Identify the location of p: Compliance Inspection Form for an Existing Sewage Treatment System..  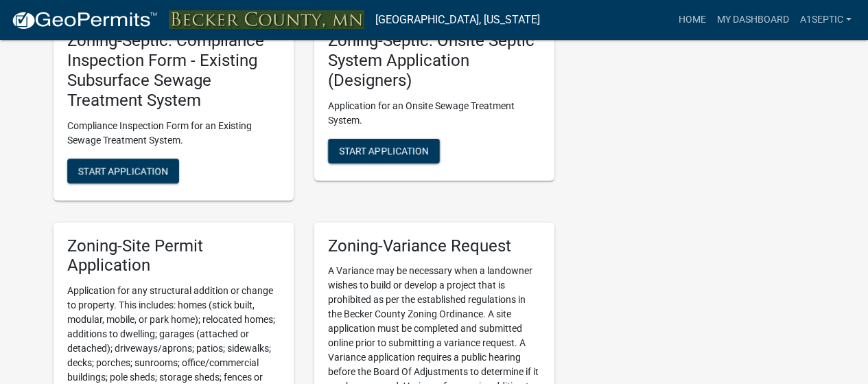
(174, 133).